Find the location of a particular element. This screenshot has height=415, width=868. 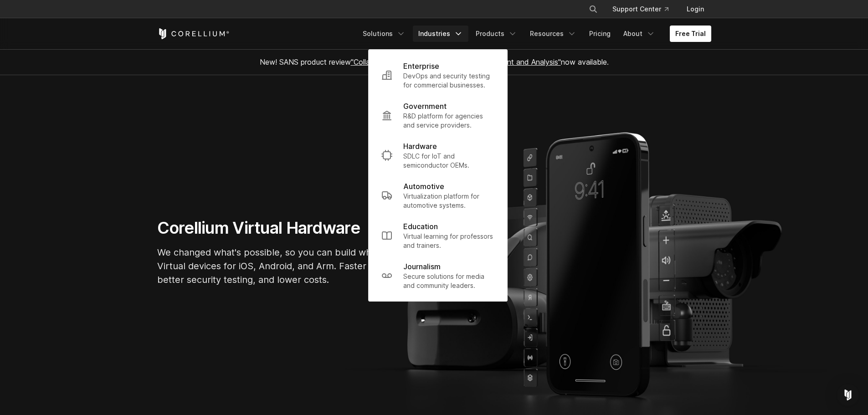

a: Enterprise DevOps and security testing for commercial businesses. is located at coordinates (438, 75).